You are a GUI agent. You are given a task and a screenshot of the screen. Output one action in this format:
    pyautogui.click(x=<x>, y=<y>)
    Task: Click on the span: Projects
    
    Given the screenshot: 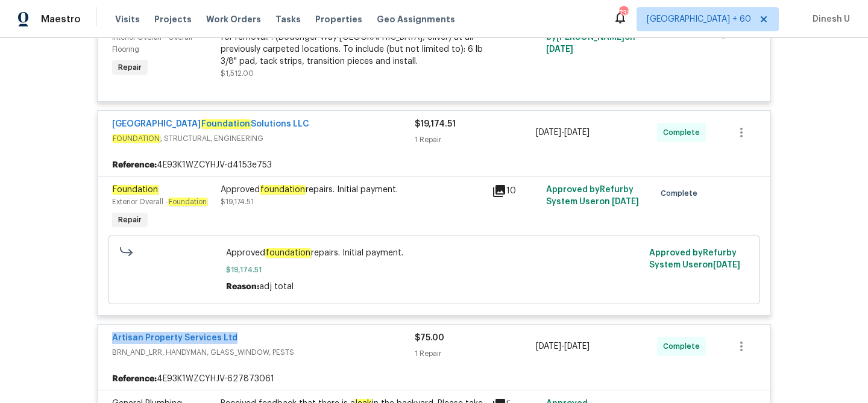 What is the action you would take?
    pyautogui.click(x=173, y=19)
    